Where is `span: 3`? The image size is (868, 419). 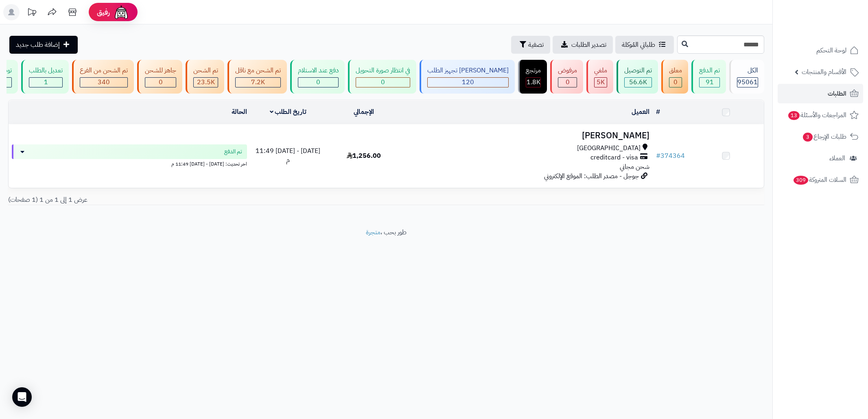 span: 3 is located at coordinates (808, 137).